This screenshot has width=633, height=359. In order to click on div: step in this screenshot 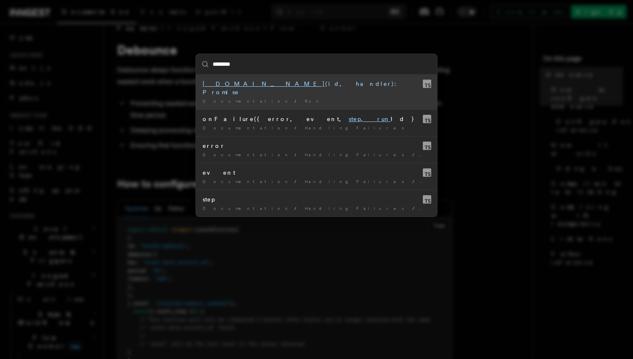, I will do `click(317, 199)`.